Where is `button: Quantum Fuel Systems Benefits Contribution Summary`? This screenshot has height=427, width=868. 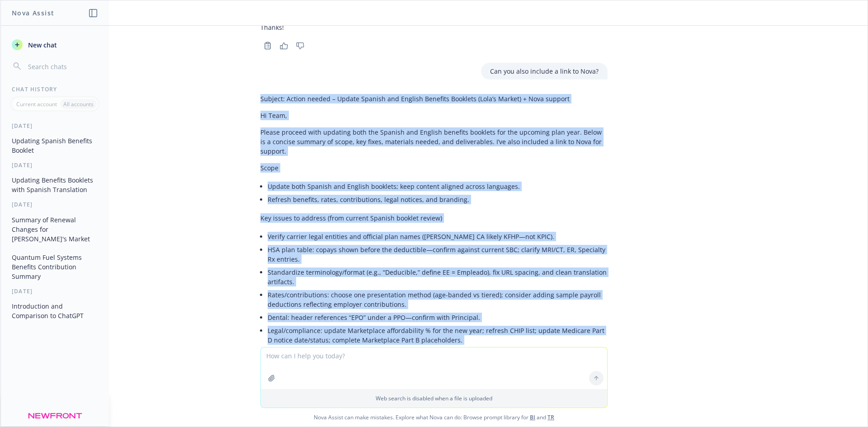 button: Quantum Fuel Systems Benefits Contribution Summary is located at coordinates (55, 267).